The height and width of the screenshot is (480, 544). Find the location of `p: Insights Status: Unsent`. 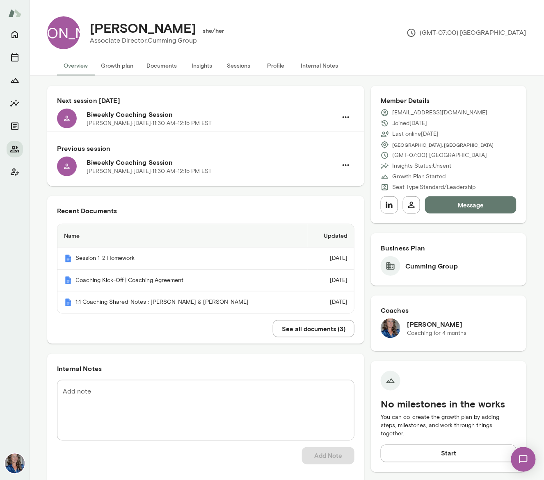

p: Insights Status: Unsent is located at coordinates (421, 166).